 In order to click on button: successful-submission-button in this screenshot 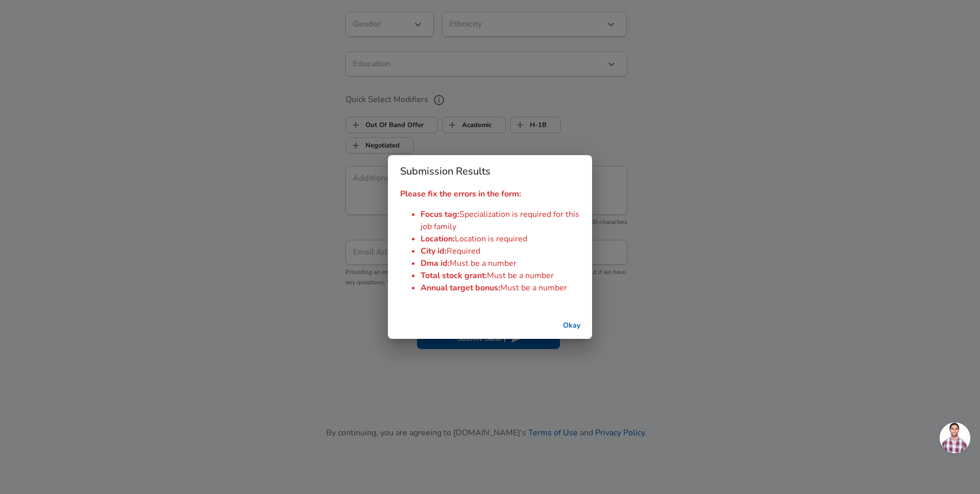, I will do `click(571, 326)`.